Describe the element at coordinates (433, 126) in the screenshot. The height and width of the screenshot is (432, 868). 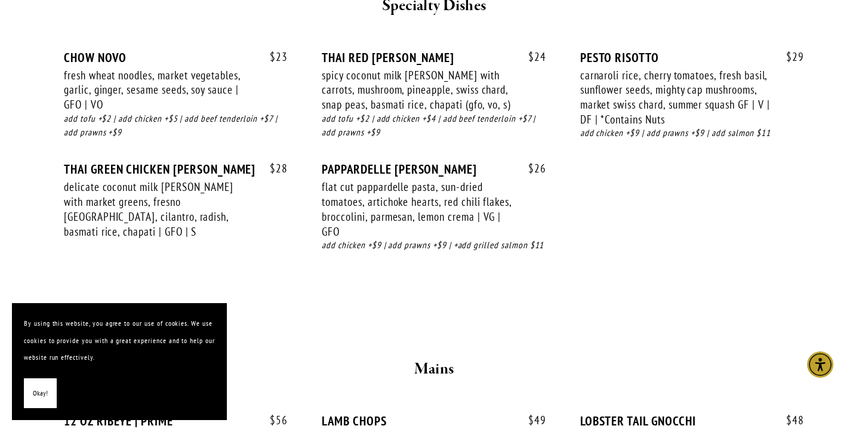
I see `div: add tofu +$2 | add chicken +$4 | add beef tenderloin +$7 | add prawns +$9` at that location.